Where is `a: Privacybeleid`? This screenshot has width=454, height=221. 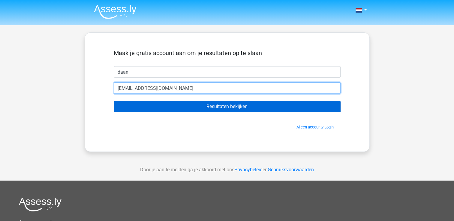 a: Privacybeleid is located at coordinates (249, 170).